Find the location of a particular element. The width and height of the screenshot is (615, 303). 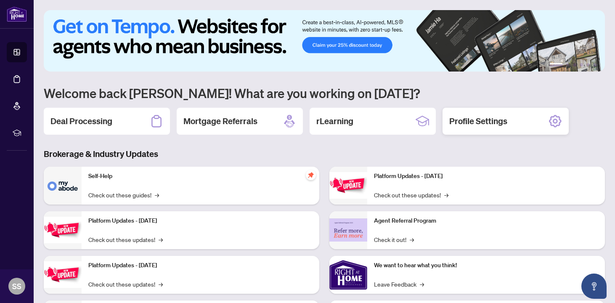

button: 1 is located at coordinates (557, 65).